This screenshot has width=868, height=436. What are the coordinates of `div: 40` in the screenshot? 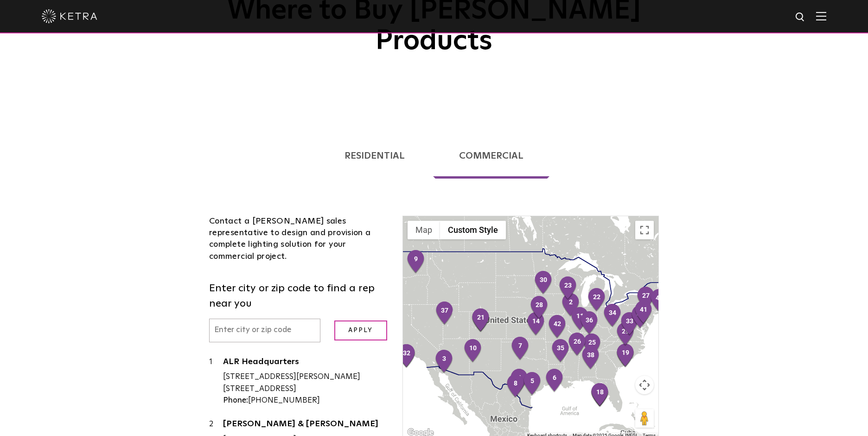 It's located at (640, 317).